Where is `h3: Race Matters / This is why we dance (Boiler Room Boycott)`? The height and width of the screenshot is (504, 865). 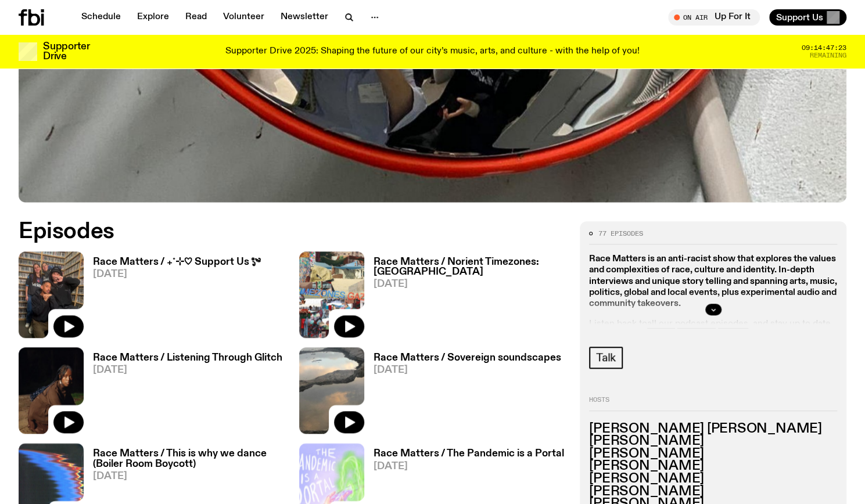
h3: Race Matters / This is why we dance (Boiler Room Boycott) is located at coordinates (189, 458).